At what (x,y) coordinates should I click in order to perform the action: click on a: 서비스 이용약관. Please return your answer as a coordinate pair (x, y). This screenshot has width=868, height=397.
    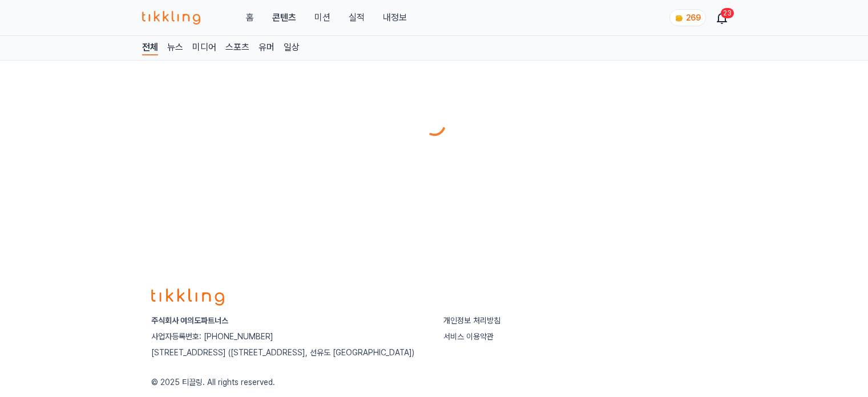
    Looking at the image, I should click on (468, 337).